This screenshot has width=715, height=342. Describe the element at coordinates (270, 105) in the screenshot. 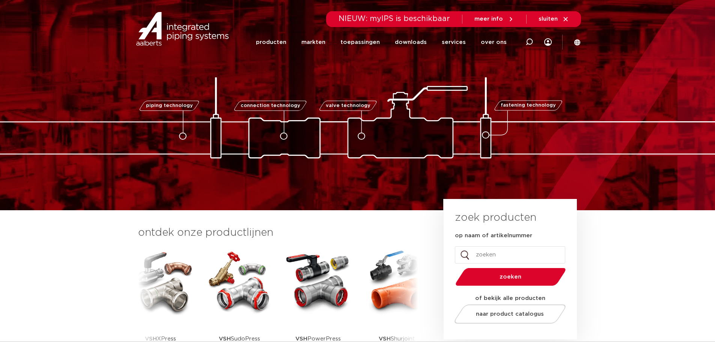

I see `span: connection technology` at that location.